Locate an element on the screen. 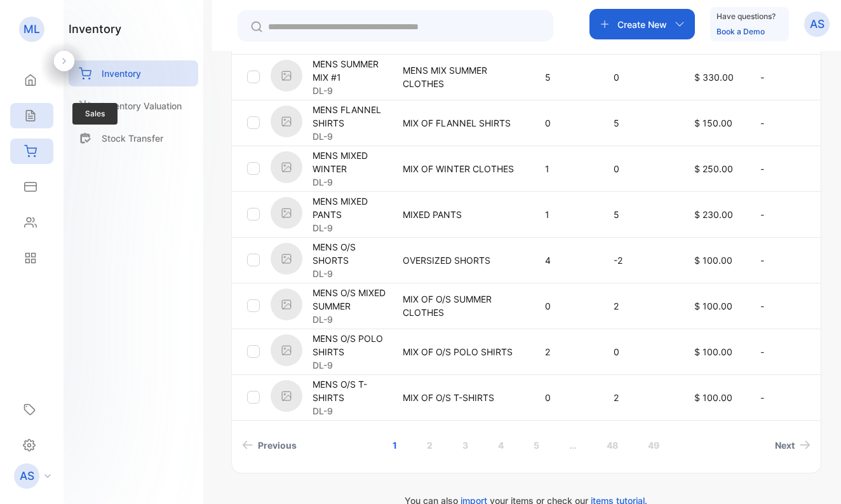 Image resolution: width=841 pixels, height=504 pixels. p: ML is located at coordinates (32, 29).